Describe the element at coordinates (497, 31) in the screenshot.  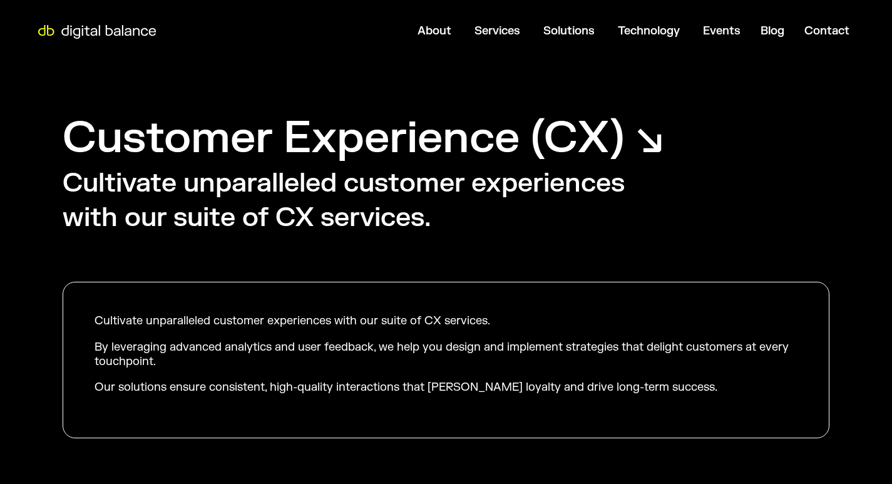
I see `a: Services` at that location.